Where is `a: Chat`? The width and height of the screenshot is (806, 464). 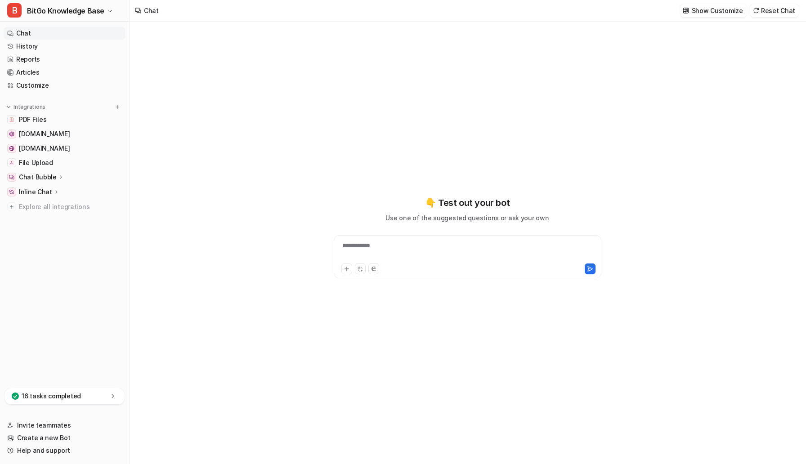 a: Chat is located at coordinates (64, 33).